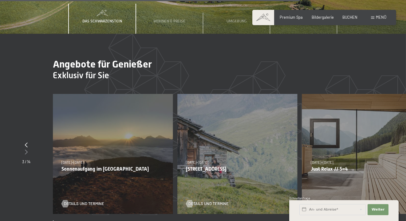 The width and height of the screenshot is (406, 221). Describe the element at coordinates (81, 75) in the screenshot. I see `span: Exklusiv für Sie` at that location.